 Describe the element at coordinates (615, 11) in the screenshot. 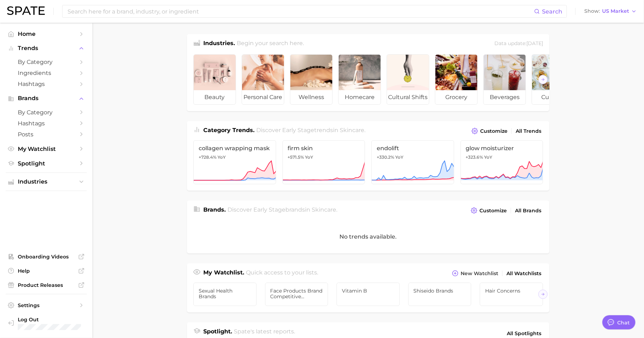

I see `span: US Market` at that location.